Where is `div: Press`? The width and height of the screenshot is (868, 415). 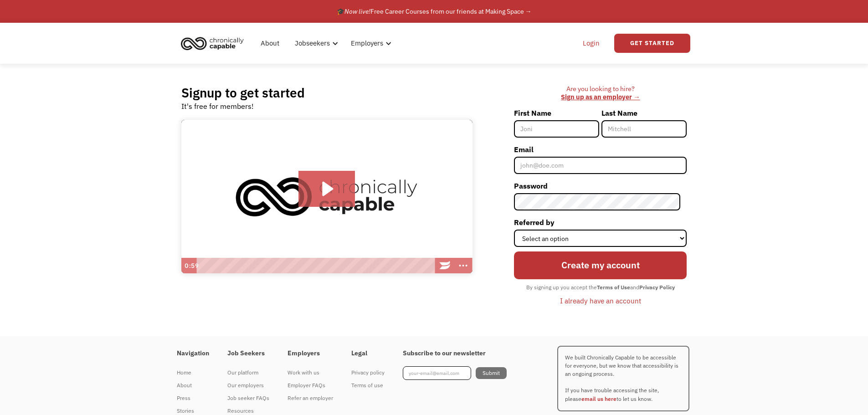 div: Press is located at coordinates (193, 398).